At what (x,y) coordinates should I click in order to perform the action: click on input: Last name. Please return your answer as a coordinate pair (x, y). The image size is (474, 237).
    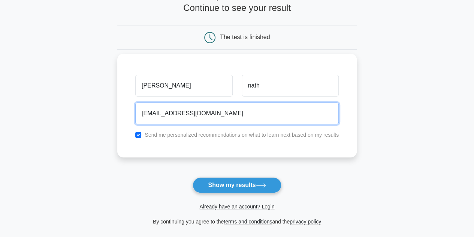
    Looking at the image, I should click on (290, 85).